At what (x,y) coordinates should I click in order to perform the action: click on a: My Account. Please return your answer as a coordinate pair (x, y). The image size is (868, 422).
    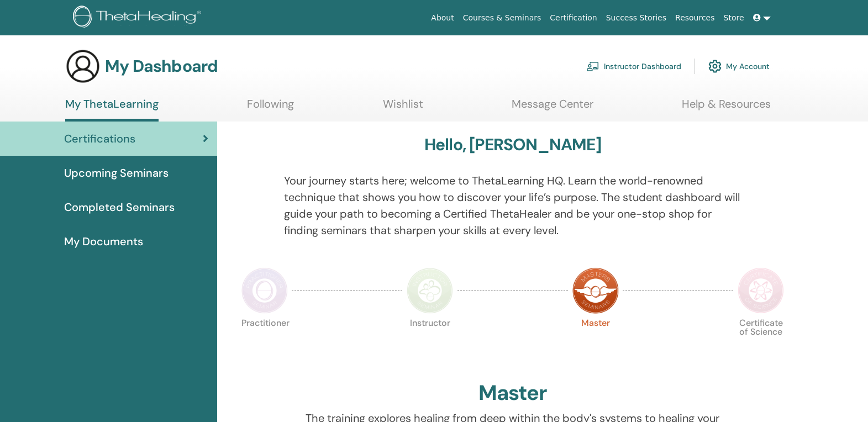
    Looking at the image, I should click on (739, 66).